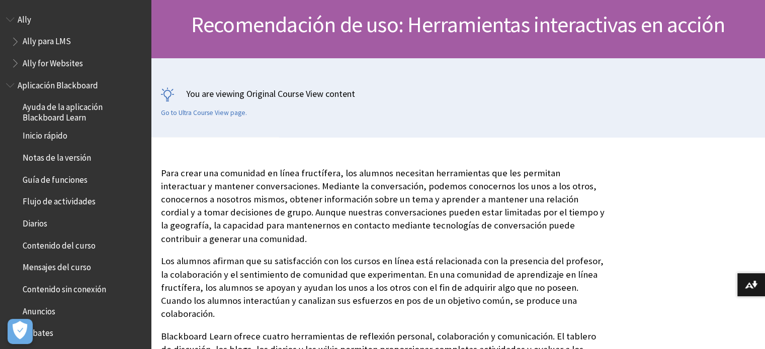 The image size is (765, 349). I want to click on span: Guía de funciones, so click(55, 178).